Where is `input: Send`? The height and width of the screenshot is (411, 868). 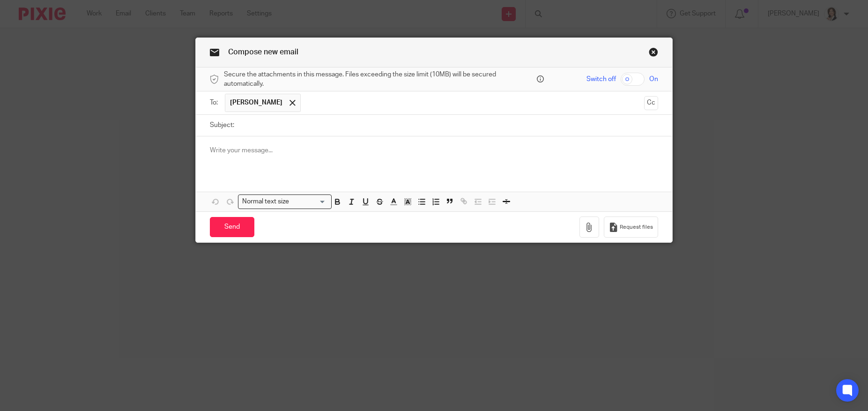 input: Send is located at coordinates (232, 227).